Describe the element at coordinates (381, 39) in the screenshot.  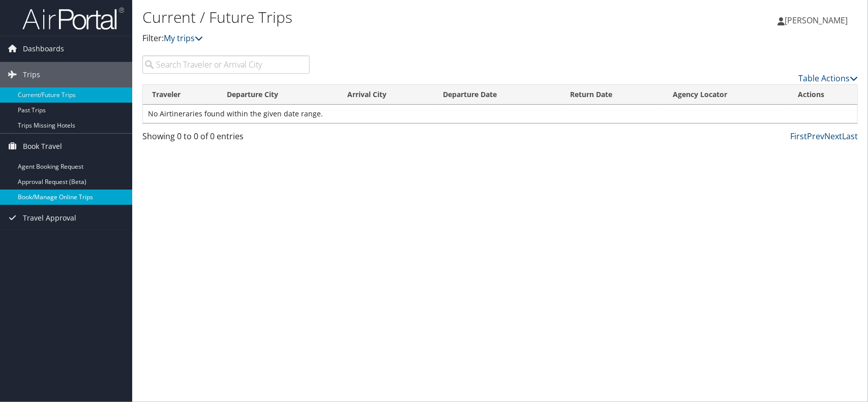
I see `p: Filter:` at that location.